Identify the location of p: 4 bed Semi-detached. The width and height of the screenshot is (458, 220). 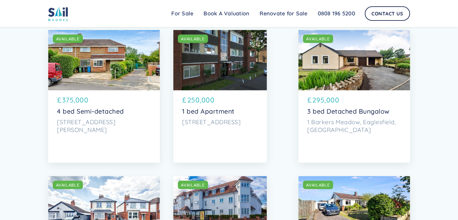
(104, 111).